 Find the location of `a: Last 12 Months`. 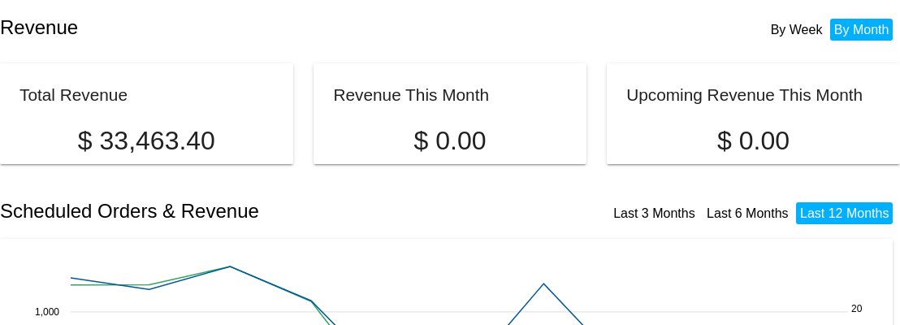

a: Last 12 Months is located at coordinates (844, 213).